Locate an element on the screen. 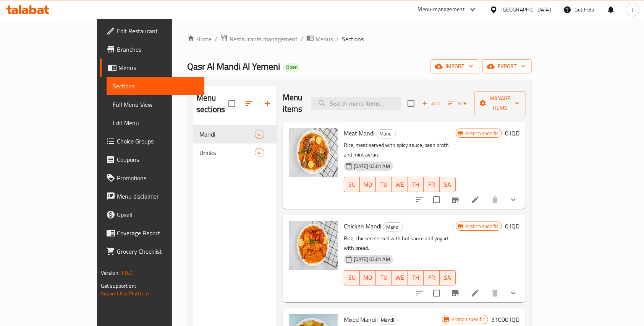  p: Rice, meat served with spicy sauce, bean broth and mint ayran. is located at coordinates (399, 150).